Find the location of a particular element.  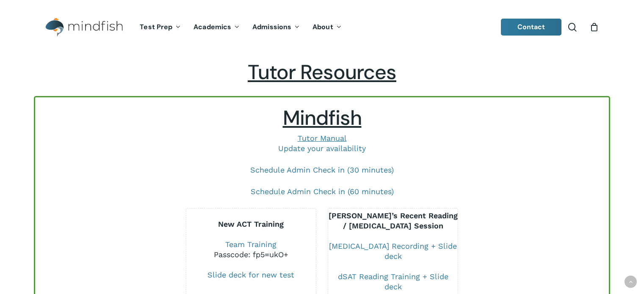

a: Cart is located at coordinates (593, 27).